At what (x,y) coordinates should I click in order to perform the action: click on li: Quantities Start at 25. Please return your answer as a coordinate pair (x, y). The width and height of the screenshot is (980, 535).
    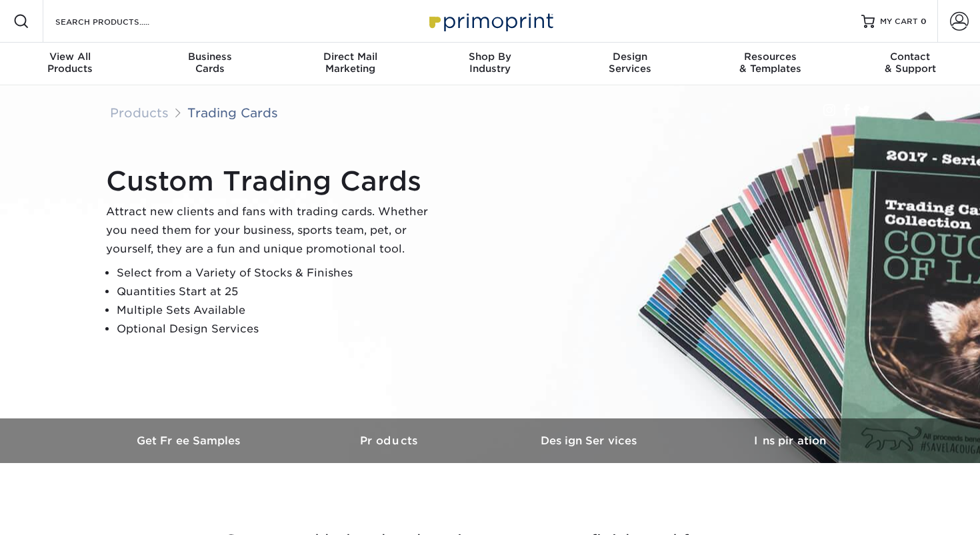
    Looking at the image, I should click on (278, 292).